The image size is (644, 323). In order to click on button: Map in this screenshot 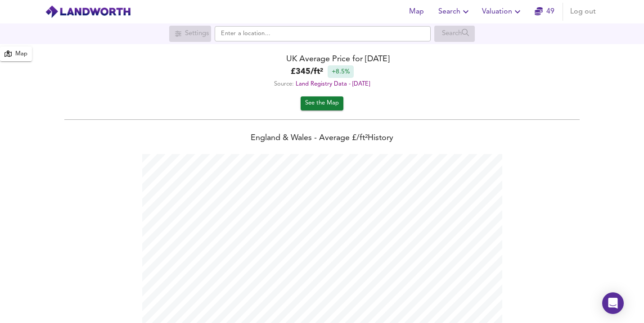, I will do `click(417, 12)`.